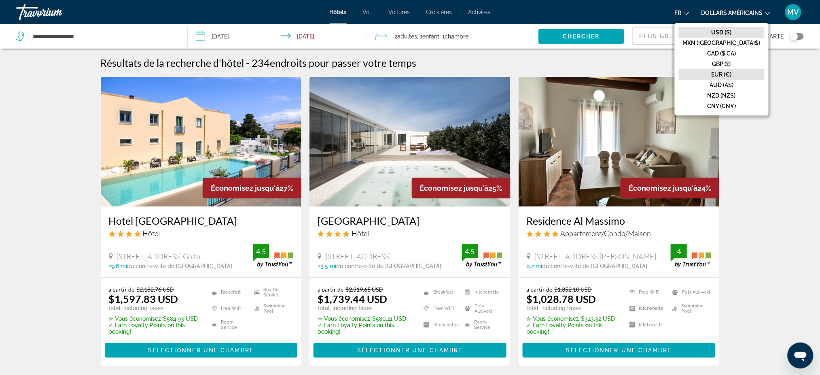  What do you see at coordinates (535, 266) in the screenshot?
I see `span: 0.2 mi` at bounding box center [535, 266].